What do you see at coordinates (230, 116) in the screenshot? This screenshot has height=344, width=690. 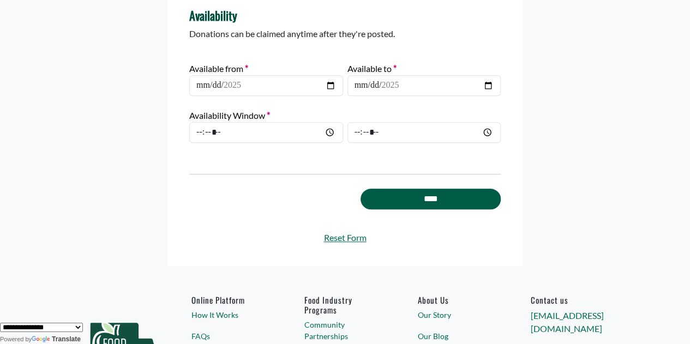 I see `label: Availability Window` at bounding box center [230, 116].